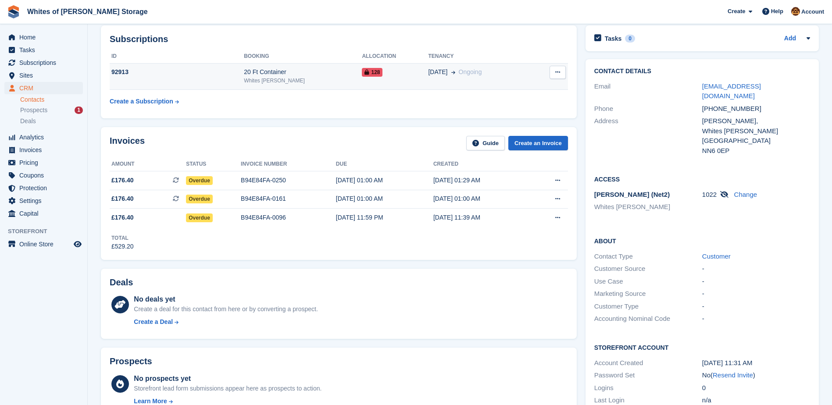  Describe the element at coordinates (228, 379) in the screenshot. I see `div: No prospects yet` at that location.